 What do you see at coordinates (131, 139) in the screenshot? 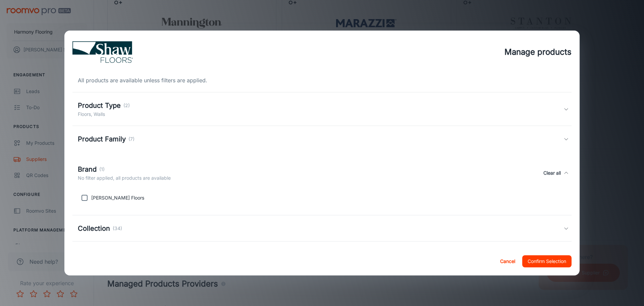
I see `p: (7)` at bounding box center [131, 139].